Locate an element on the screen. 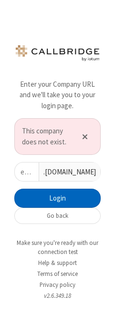 This screenshot has width=115, height=335. a: Terms of service is located at coordinates (57, 274).